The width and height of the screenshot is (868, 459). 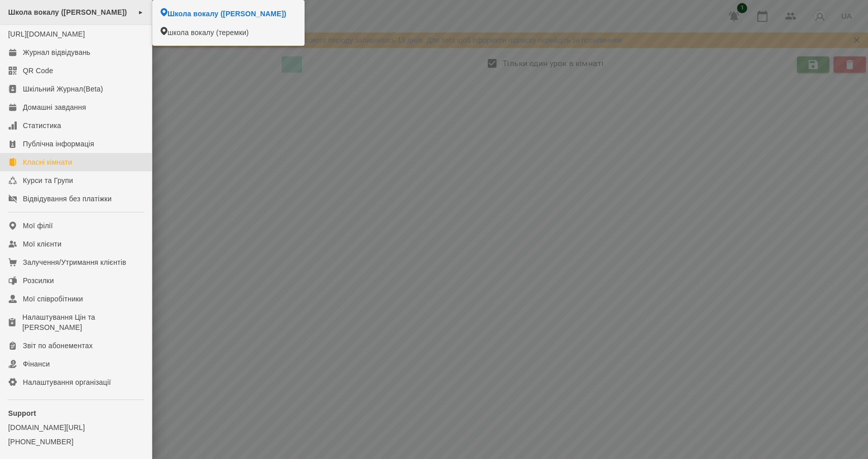 What do you see at coordinates (38, 70) in the screenshot?
I see `div: QR Code` at bounding box center [38, 70].